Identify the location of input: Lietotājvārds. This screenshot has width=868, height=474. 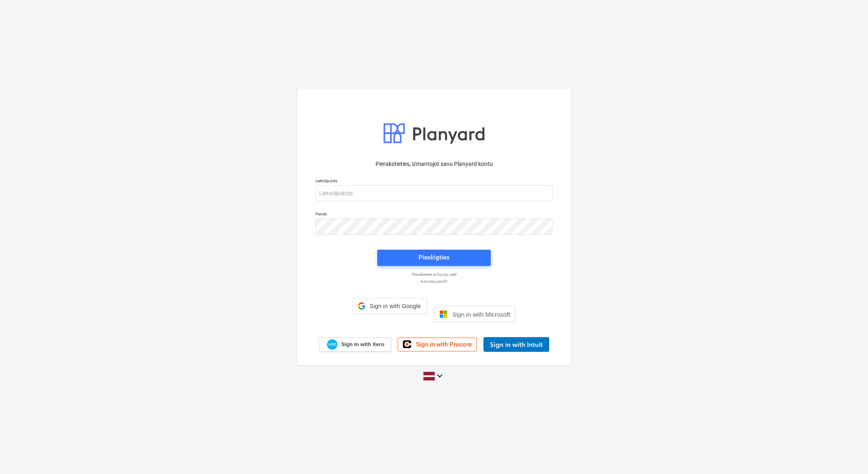
(434, 193).